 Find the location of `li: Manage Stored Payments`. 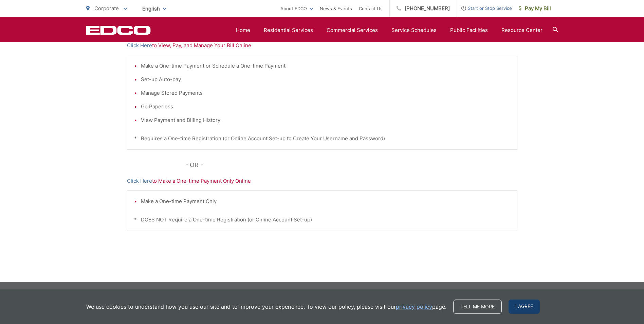

li: Manage Stored Payments is located at coordinates (325, 93).